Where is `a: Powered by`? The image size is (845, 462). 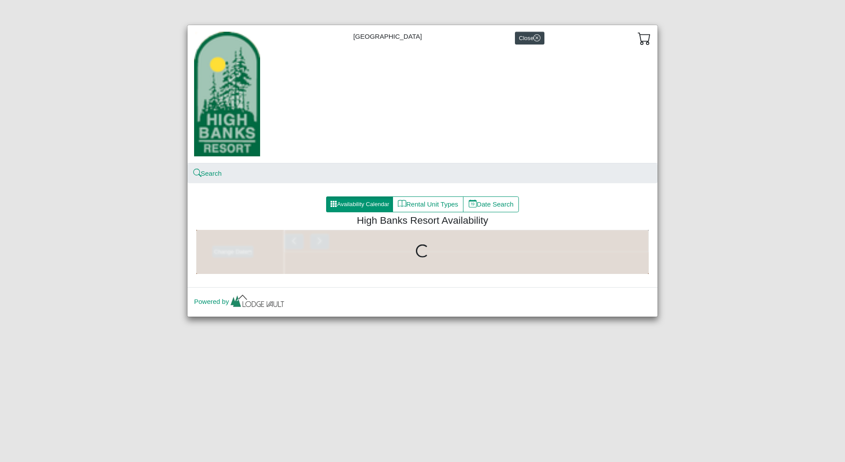
a: Powered by is located at coordinates (240, 301).